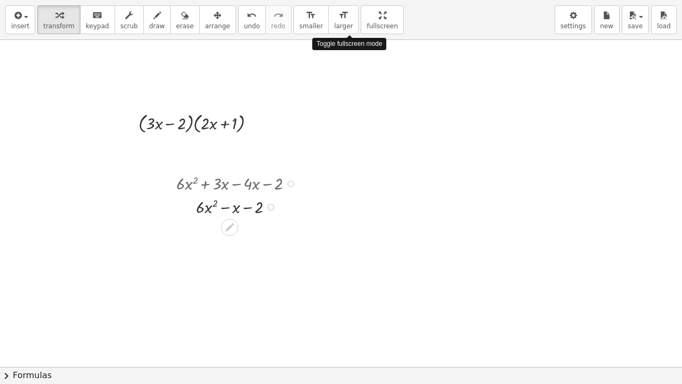  I want to click on span: erase, so click(184, 26).